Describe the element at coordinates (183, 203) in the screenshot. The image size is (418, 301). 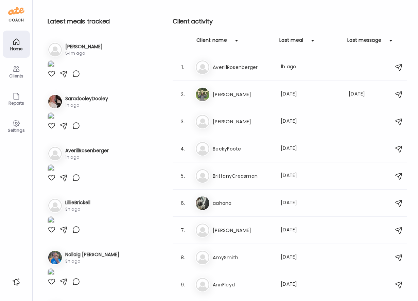
I see `div: 6.` at that location.